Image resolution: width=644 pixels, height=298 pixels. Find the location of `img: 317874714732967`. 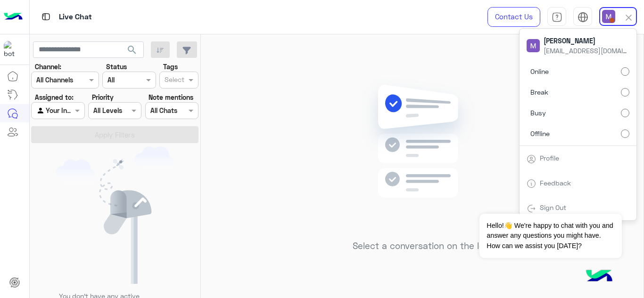

img: 317874714732967 is located at coordinates (12, 49).